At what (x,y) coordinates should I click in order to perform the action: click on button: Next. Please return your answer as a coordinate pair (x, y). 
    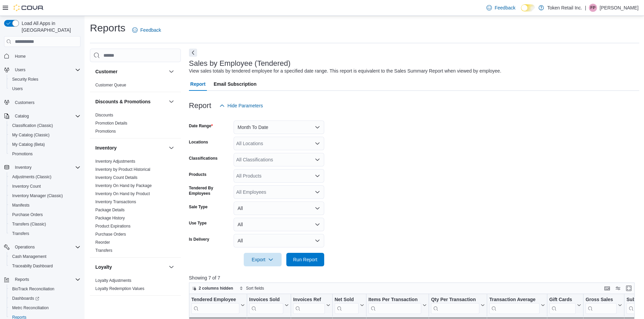
    Looking at the image, I should click on (193, 53).